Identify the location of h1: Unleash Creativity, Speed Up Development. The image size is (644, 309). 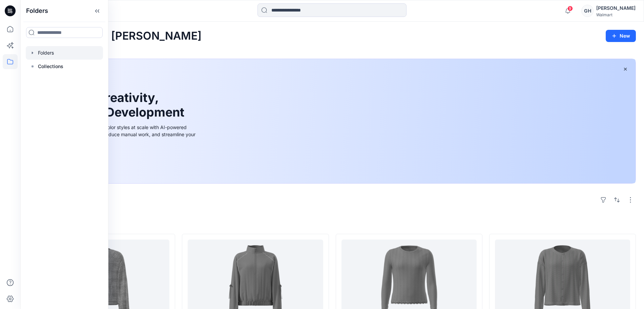
(116, 105).